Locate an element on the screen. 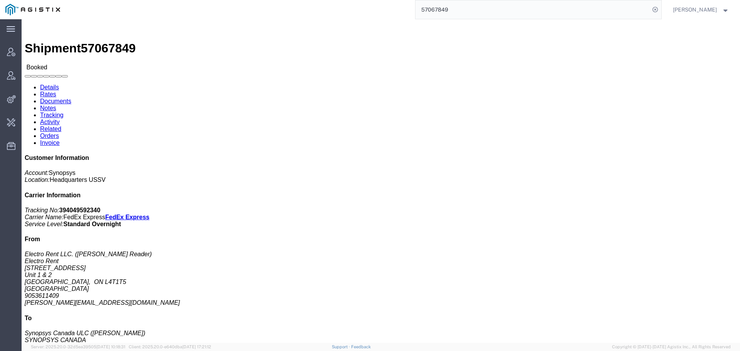 The height and width of the screenshot is (351, 740). img: logo is located at coordinates (33, 10).